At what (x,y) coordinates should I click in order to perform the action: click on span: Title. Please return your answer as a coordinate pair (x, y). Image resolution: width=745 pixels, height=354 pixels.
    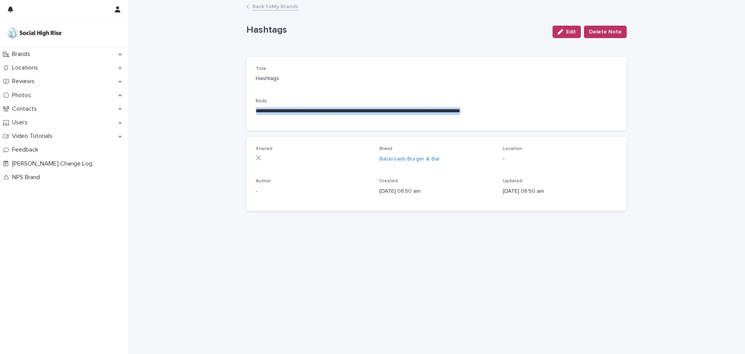
    Looking at the image, I should click on (261, 69).